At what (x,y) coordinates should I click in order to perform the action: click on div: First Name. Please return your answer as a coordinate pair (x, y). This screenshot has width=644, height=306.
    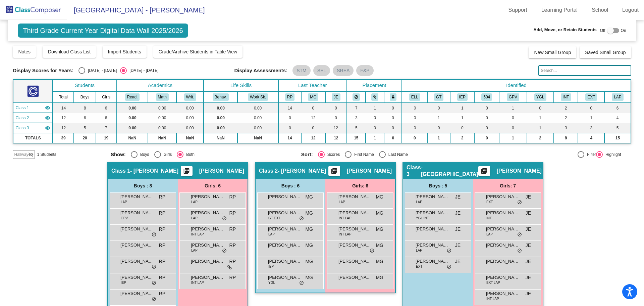
    Looking at the image, I should click on (363, 154).